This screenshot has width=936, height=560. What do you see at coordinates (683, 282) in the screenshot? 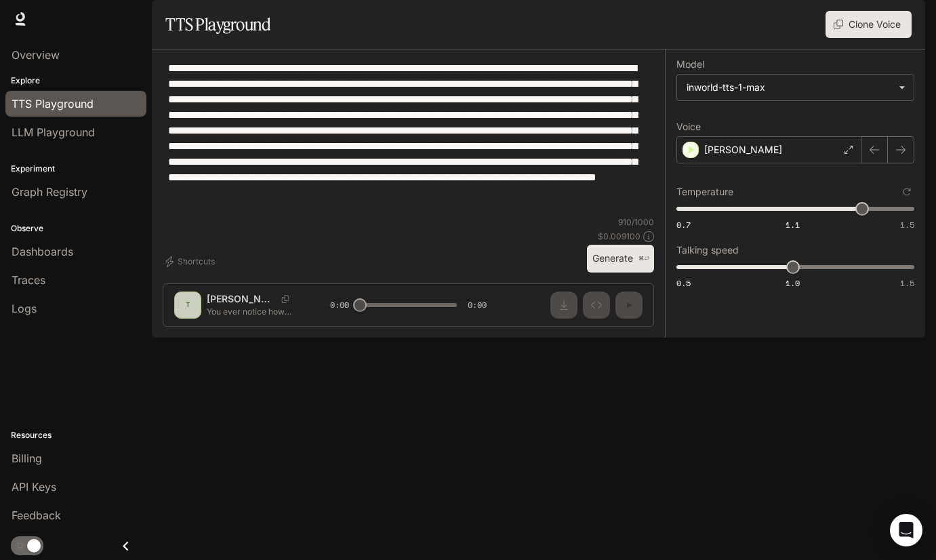
I see `span: 0.5` at bounding box center [683, 282].